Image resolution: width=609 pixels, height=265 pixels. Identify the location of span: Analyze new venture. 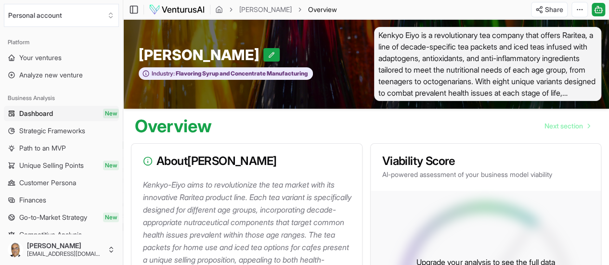
(51, 75).